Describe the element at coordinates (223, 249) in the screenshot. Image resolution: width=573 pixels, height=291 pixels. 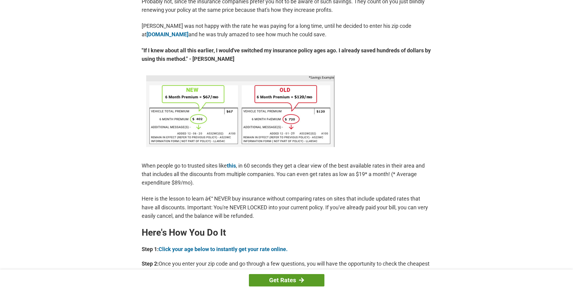
I see `a: Click your age below to instantly get your rate online.` at that location.